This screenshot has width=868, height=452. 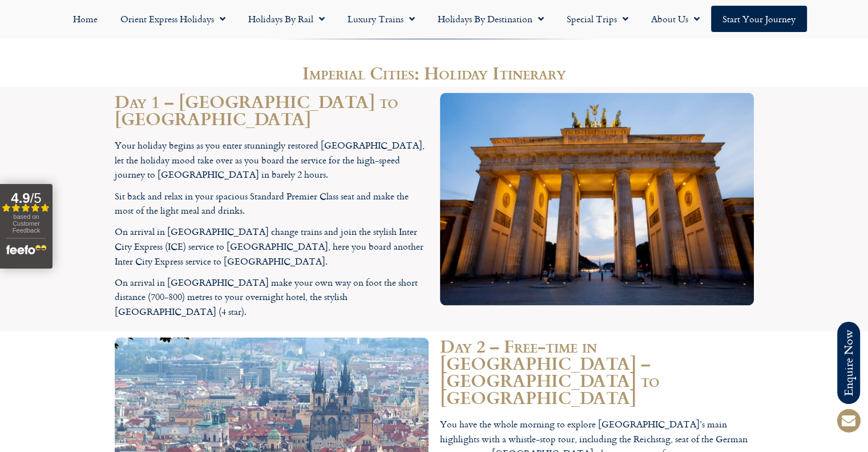 I want to click on p: Sit back and relax in your spacious Standard Premier Class seat and make the most of the light me..., so click(x=271, y=203).